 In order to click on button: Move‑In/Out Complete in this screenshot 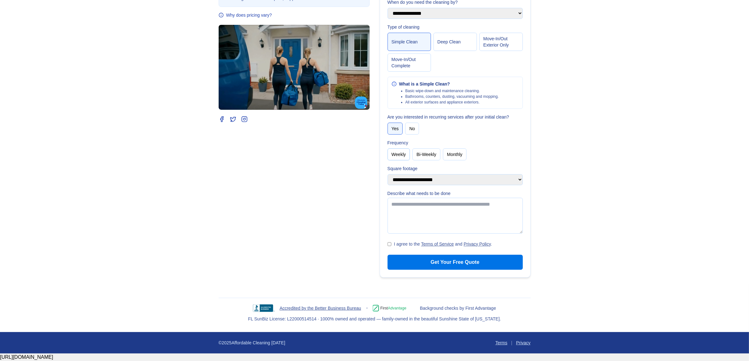, I will do `click(409, 63)`.